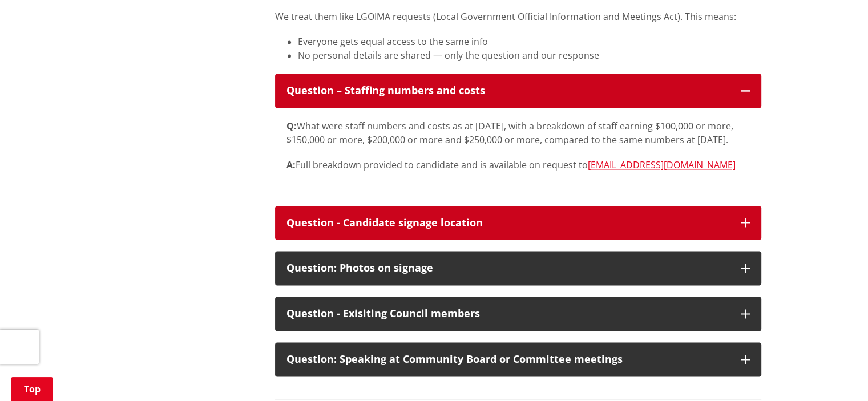 The image size is (868, 401). I want to click on button: Question - Candidate signage location, so click(518, 223).